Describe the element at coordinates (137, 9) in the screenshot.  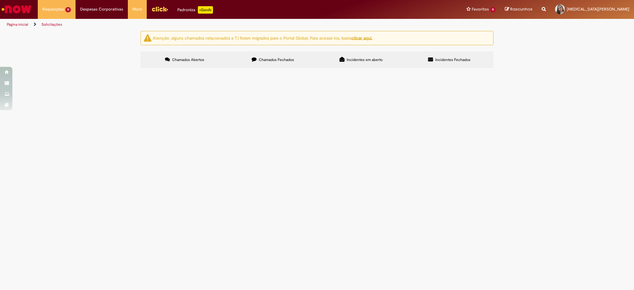
I see `span: More` at that location.